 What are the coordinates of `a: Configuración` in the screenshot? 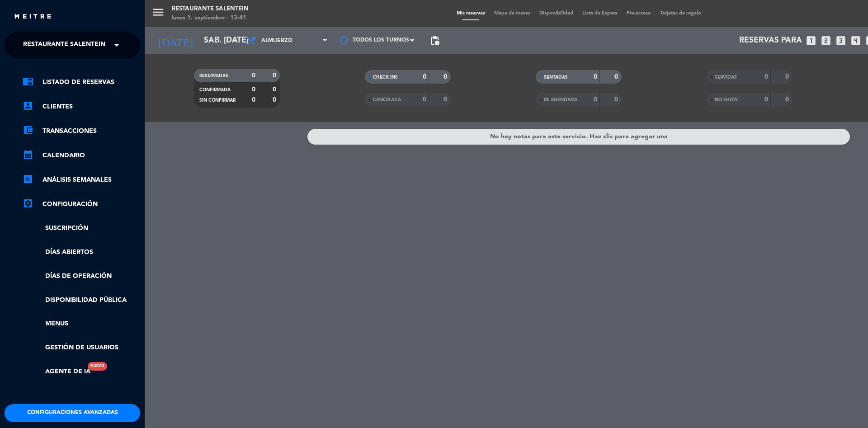 It's located at (81, 205).